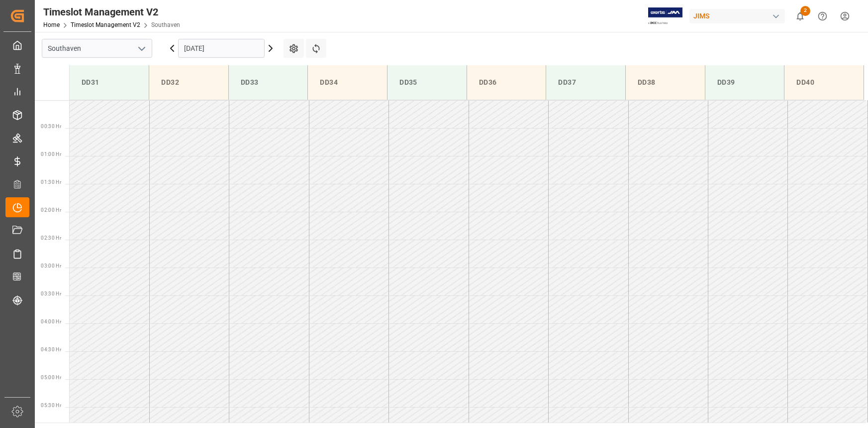 This screenshot has width=868, height=428. What do you see at coordinates (824, 82) in the screenshot?
I see `div: DD40` at bounding box center [824, 82].